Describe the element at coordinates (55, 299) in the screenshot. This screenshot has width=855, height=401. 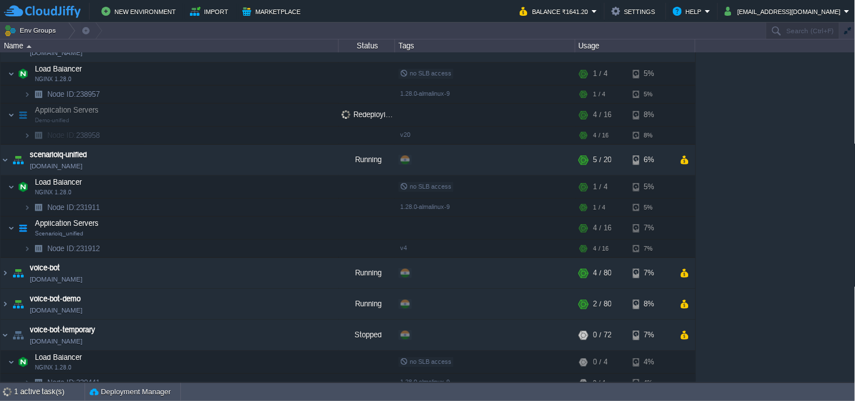
I see `span: voice-bot-demo` at that location.